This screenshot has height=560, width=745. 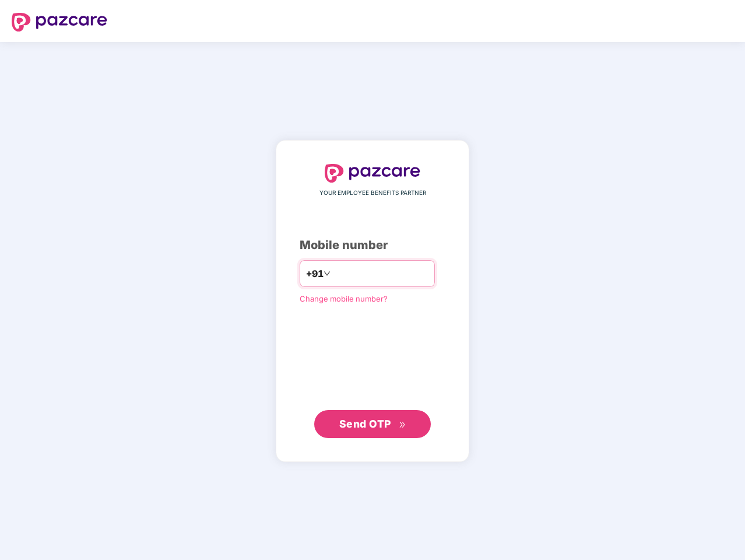 What do you see at coordinates (315, 274) in the screenshot?
I see `span: +91` at bounding box center [315, 274].